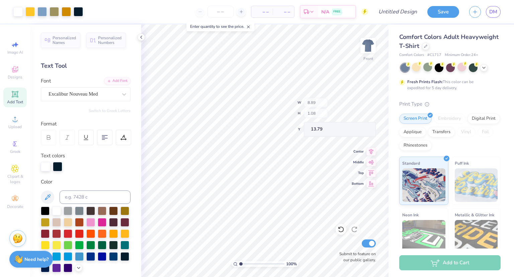 The height and width of the screenshot is (277, 514). I want to click on span: Center, so click(358, 151).